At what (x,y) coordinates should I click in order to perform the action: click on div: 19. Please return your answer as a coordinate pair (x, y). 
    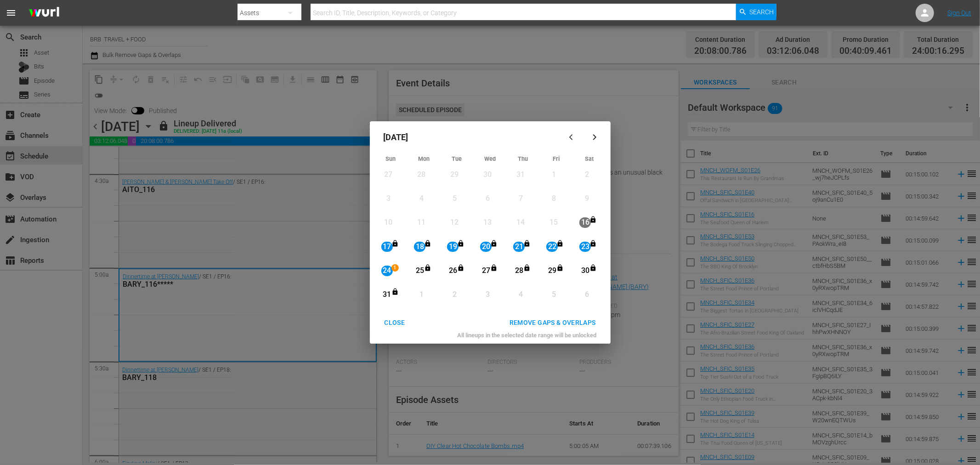
    Looking at the image, I should click on (452, 246).